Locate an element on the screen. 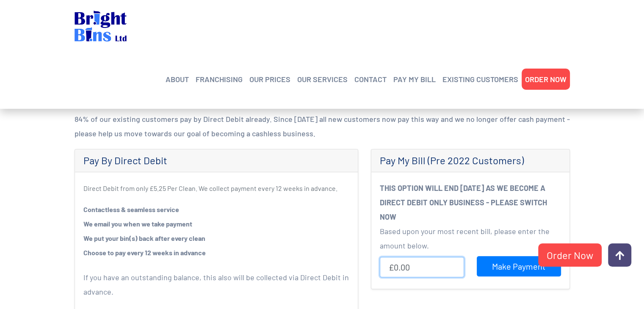  a: PAY MY BILL is located at coordinates (414, 79).